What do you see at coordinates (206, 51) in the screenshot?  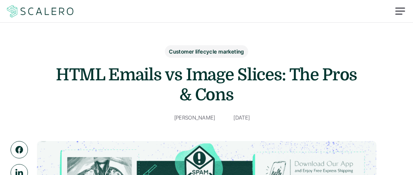 I see `p: Customer lifecycle marketing` at bounding box center [206, 51].